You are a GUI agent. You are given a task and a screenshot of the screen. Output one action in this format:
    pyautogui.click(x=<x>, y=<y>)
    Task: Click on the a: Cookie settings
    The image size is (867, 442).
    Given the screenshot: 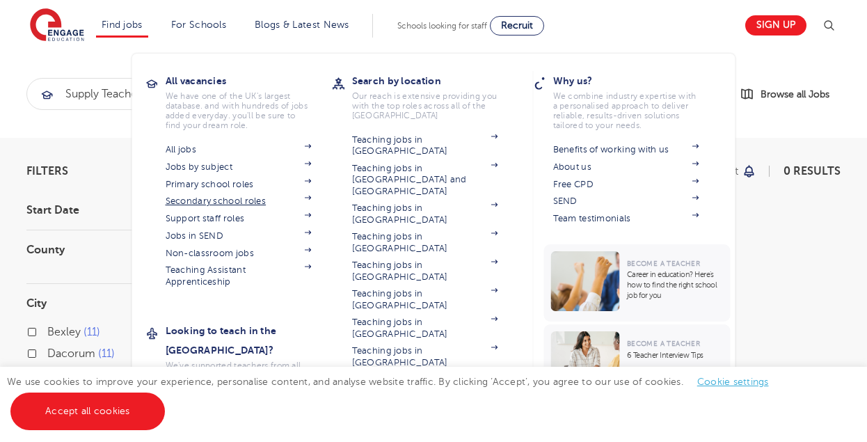 What is the action you would take?
    pyautogui.click(x=733, y=381)
    